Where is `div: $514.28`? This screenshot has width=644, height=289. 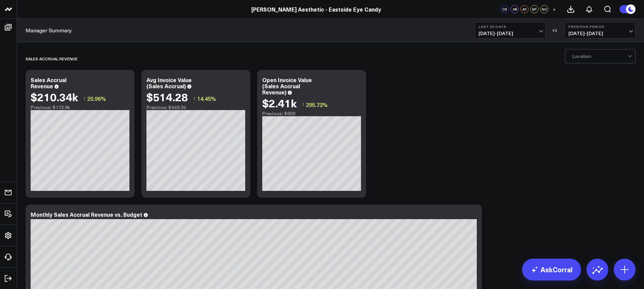
div: $514.28 is located at coordinates (167, 97).